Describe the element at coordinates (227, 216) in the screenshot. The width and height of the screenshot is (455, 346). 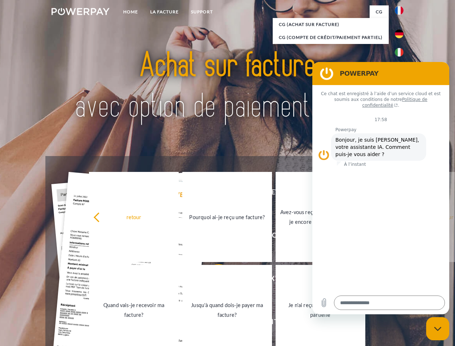
I see `div: Pourquoi ai-je reçu une facture?` at that location.